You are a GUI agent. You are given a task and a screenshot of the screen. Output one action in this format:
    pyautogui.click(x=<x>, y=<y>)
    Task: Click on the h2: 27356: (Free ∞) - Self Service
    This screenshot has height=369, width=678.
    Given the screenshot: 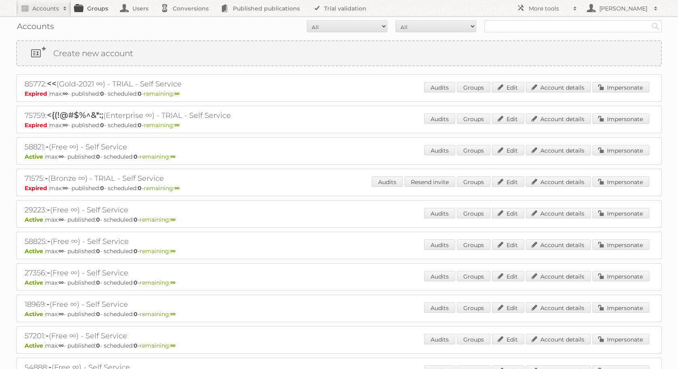 What is the action you would take?
    pyautogui.click(x=166, y=273)
    